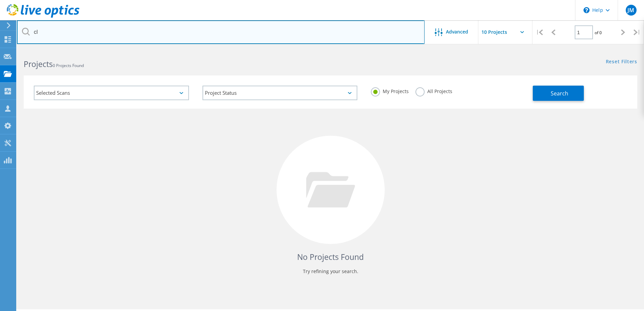  I want to click on p: Try refining your search., so click(330, 271).